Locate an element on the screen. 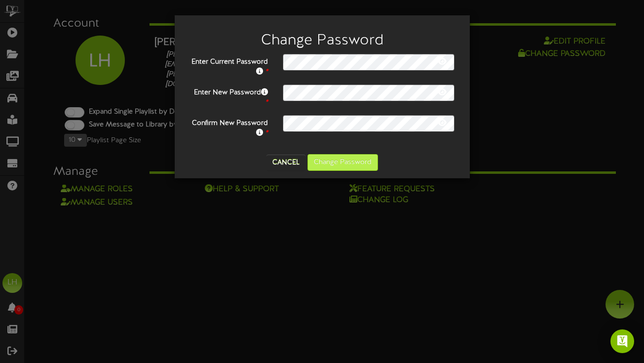  label: Enter Current Password is located at coordinates (228, 65).